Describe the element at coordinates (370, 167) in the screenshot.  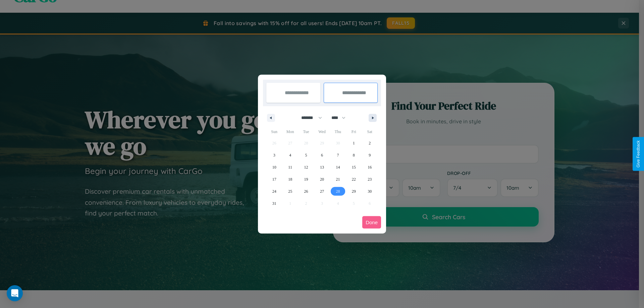
I see `button: 16` at that location.